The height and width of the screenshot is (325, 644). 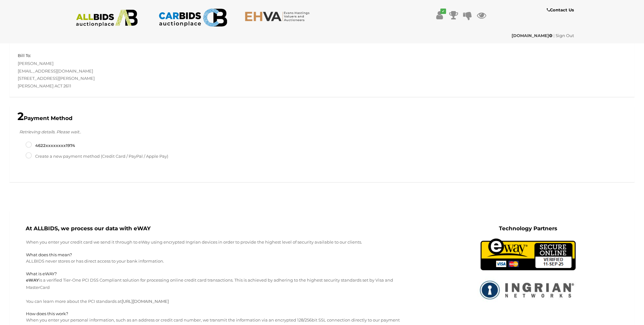 I want to click on img: Ingrian network, so click(x=529, y=290).